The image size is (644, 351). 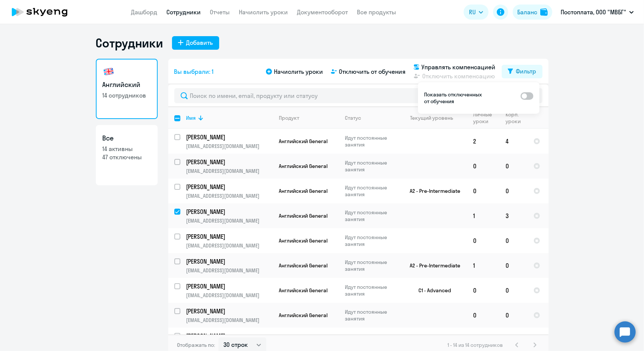 I want to click on span: Отключить от обучения, so click(x=372, y=72).